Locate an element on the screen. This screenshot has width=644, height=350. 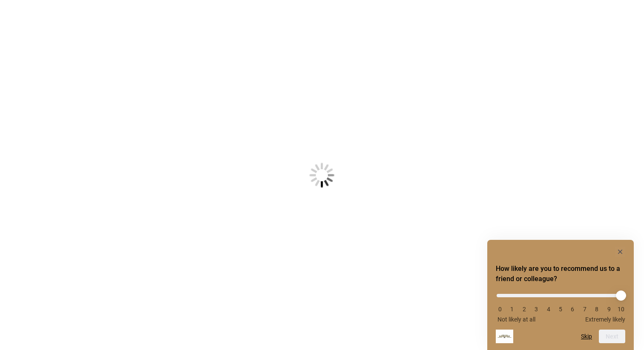
li: 7 is located at coordinates (585, 310).